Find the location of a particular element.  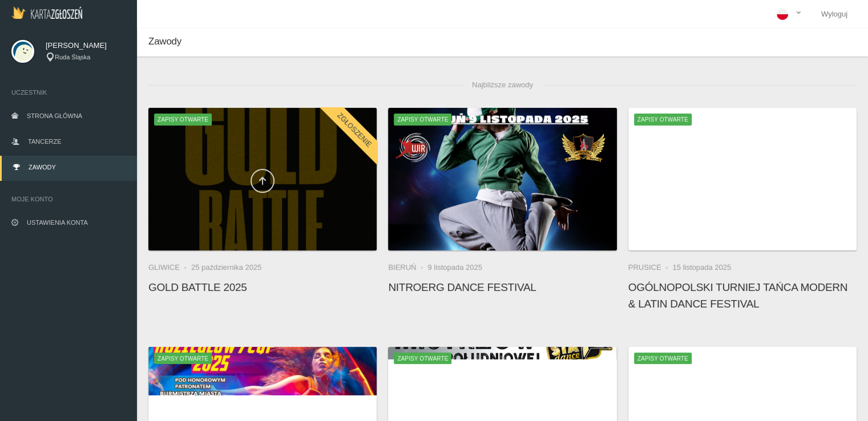

span: Uczestnik is located at coordinates (69, 92).